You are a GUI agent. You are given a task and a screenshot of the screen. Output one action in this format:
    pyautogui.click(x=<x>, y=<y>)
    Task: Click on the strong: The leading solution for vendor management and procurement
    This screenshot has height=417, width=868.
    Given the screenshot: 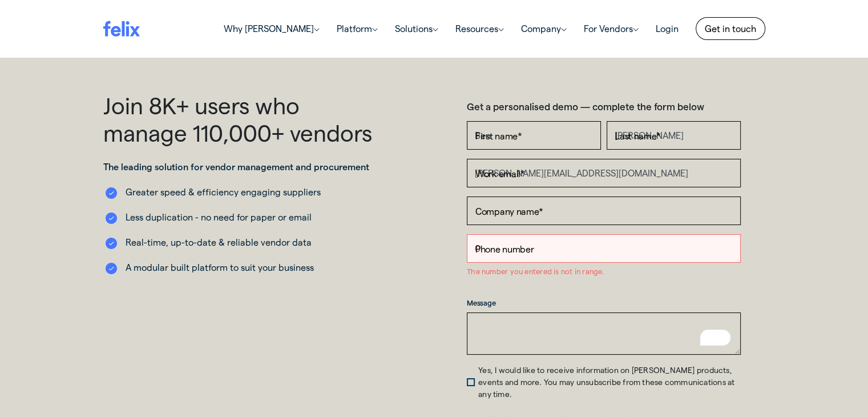 What is the action you would take?
    pyautogui.click(x=236, y=166)
    